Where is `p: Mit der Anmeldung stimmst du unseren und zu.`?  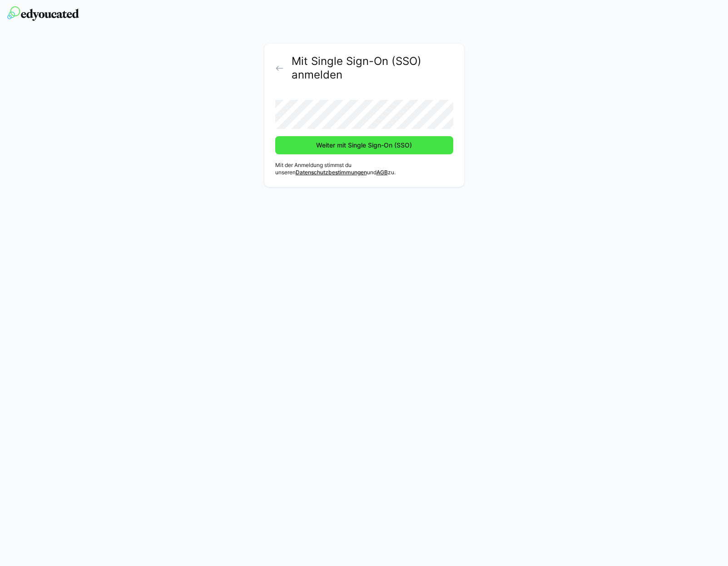
p: Mit der Anmeldung stimmst du unseren und zu. is located at coordinates (364, 169).